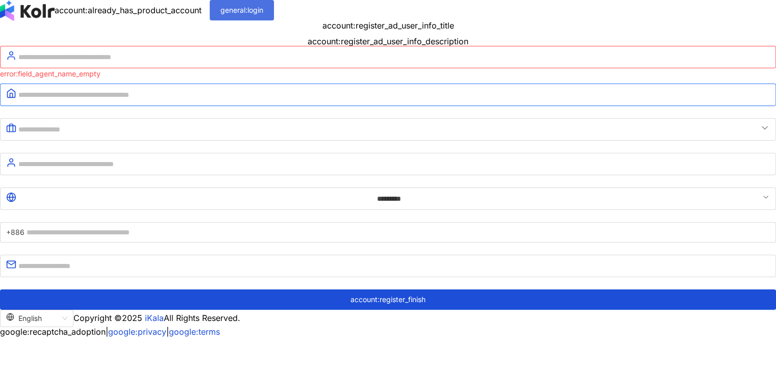  Describe the element at coordinates (194, 332) in the screenshot. I see `a: google:terms` at that location.